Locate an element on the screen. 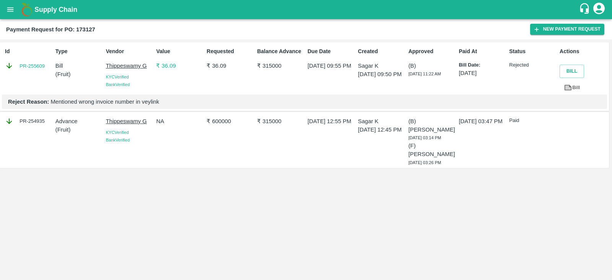 This screenshot has height=280, width=612. p: Approved is located at coordinates (432, 51).